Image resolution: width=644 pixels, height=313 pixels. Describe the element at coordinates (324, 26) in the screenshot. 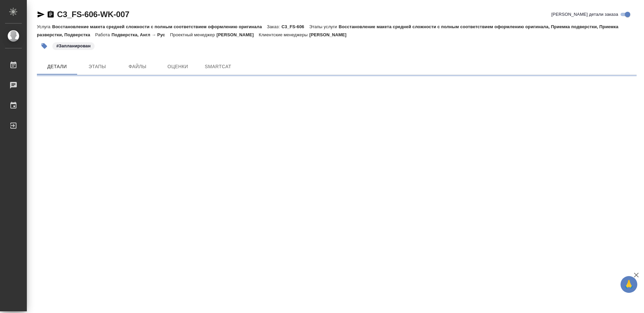

I see `p: Этапы услуги` at that location.